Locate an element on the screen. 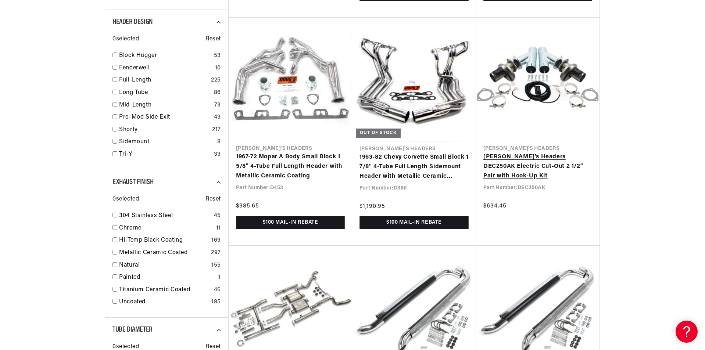 The width and height of the screenshot is (705, 350). div: 53 is located at coordinates (217, 56).